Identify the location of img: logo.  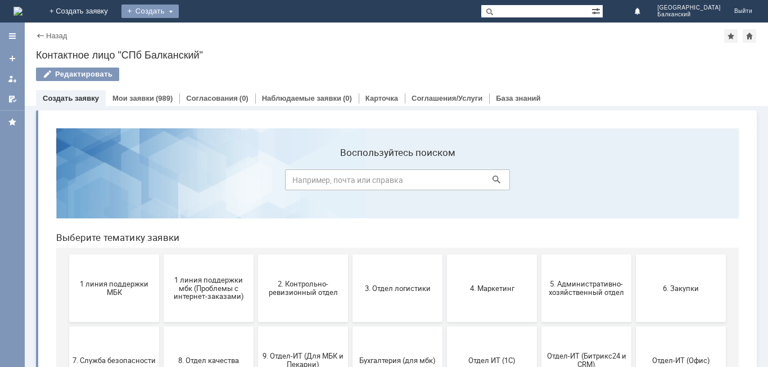
(18, 11).